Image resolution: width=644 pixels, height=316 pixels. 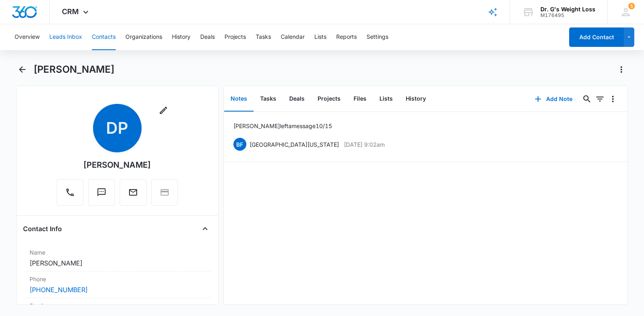 I want to click on button: Text, so click(x=102, y=192).